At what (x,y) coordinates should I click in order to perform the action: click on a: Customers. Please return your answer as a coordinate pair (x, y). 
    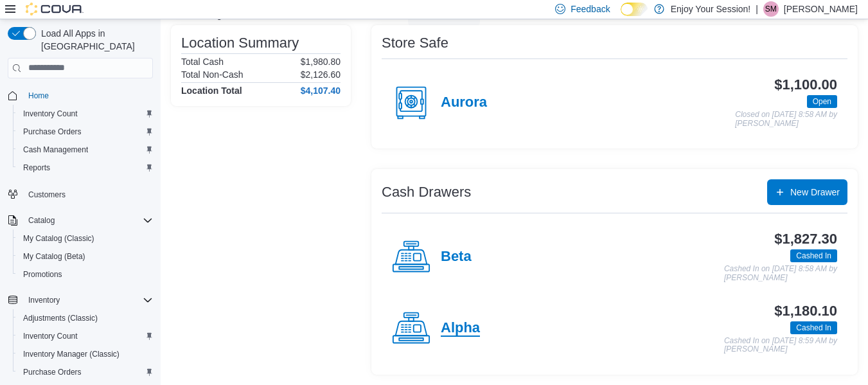
    Looking at the image, I should click on (47, 195).